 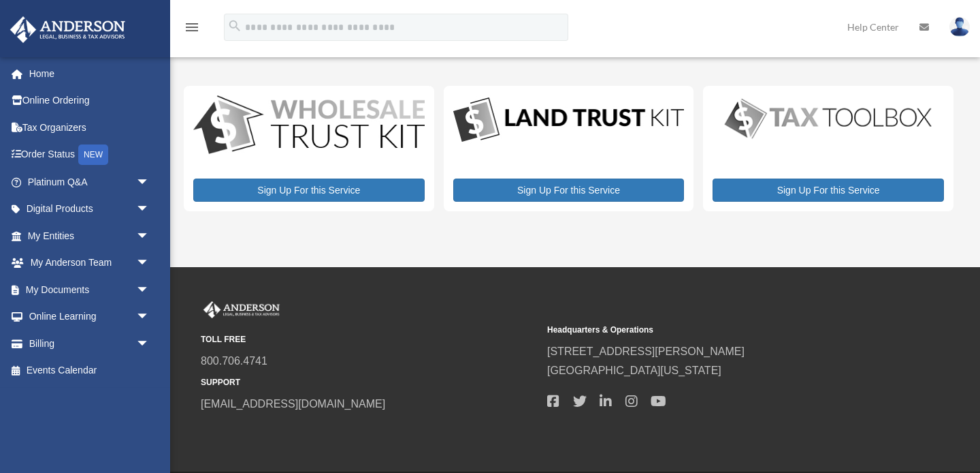 What do you see at coordinates (90, 73) in the screenshot?
I see `a: Home` at bounding box center [90, 73].